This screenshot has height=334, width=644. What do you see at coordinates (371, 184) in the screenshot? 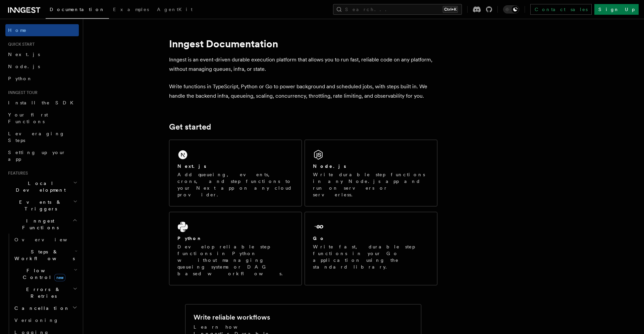
I see `p: Write durable step functions in any Node.js app and run on servers or serverless.` at bounding box center [371, 184].